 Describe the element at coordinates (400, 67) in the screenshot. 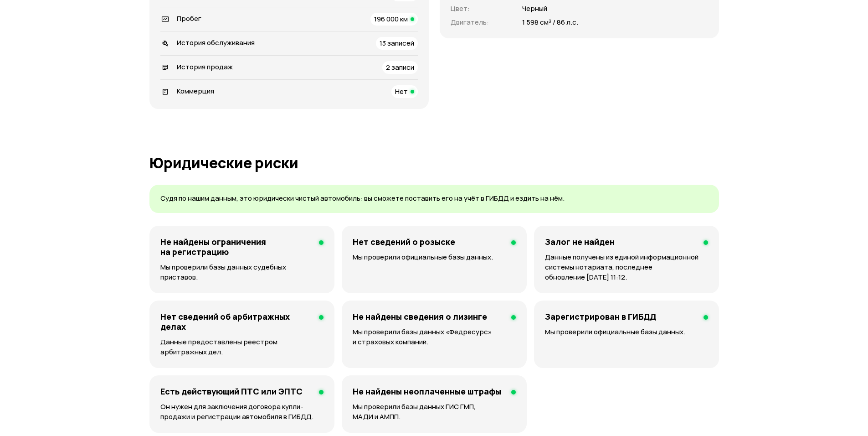

I see `span: 2 записи` at that location.